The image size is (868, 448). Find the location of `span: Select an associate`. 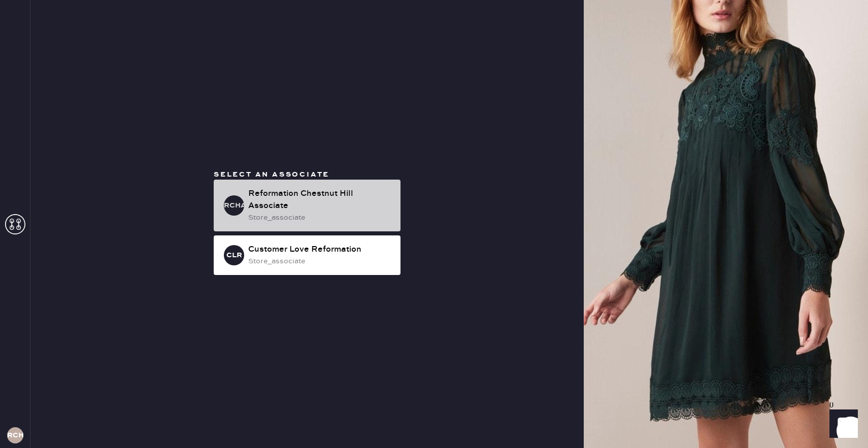

span: Select an associate is located at coordinates (271, 175).